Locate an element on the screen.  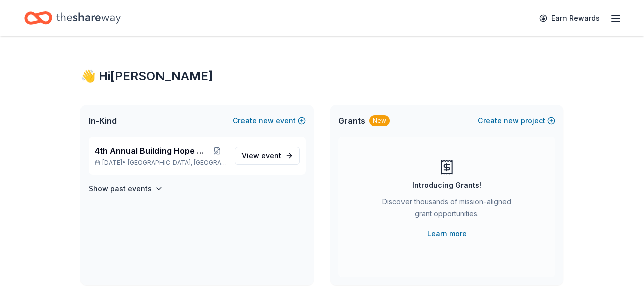
h4: Show past events is located at coordinates (120, 189).